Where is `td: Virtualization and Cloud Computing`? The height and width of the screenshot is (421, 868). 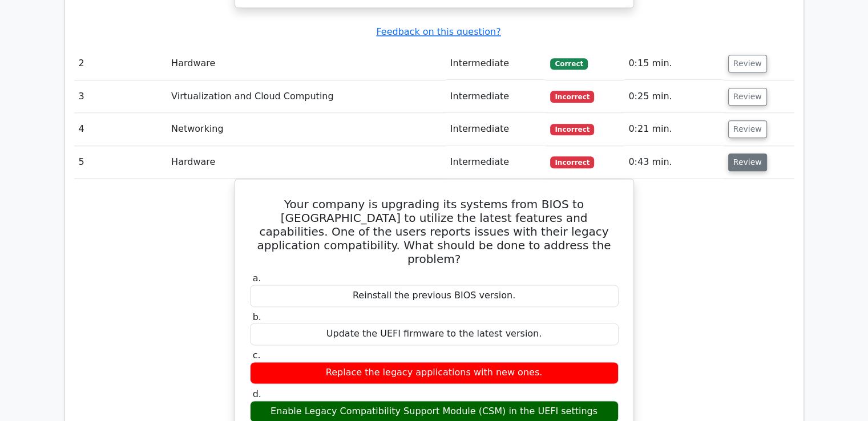
td: Virtualization and Cloud Computing is located at coordinates (306, 96).